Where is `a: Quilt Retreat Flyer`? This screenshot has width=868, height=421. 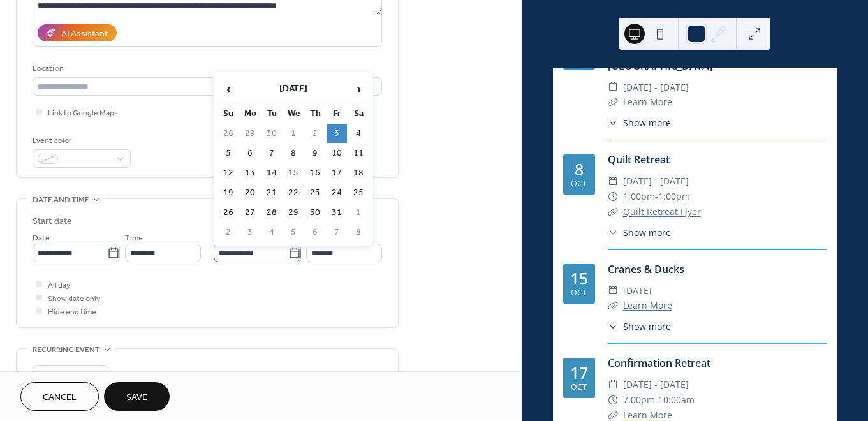
a: Quilt Retreat Flyer is located at coordinates (662, 211).